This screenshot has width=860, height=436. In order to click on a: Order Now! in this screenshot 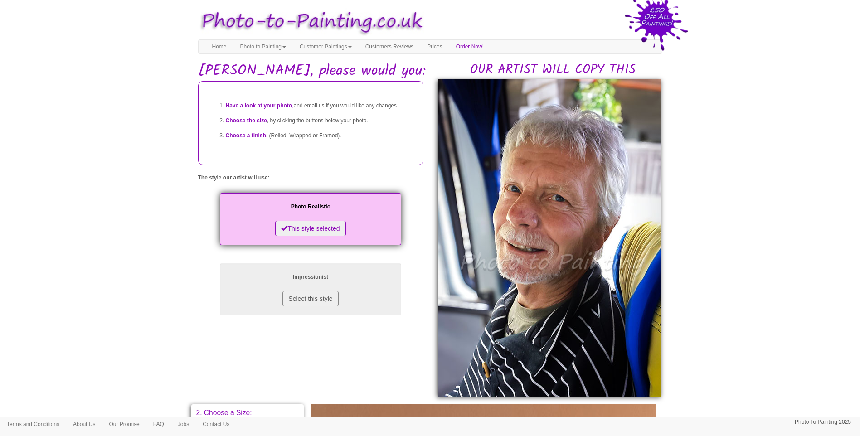, I will do `click(470, 47)`.